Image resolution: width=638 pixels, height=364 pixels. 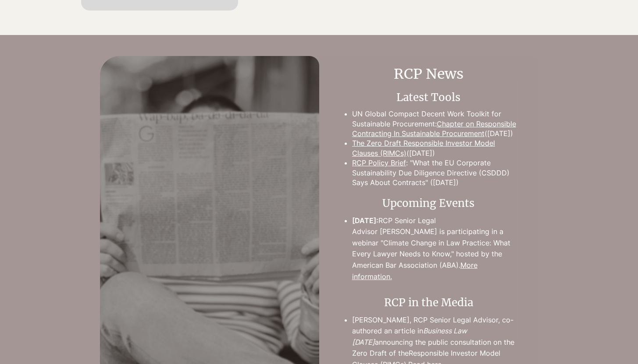 What do you see at coordinates (428, 303) in the screenshot?
I see `h2: RCP in the Media` at bounding box center [428, 303].